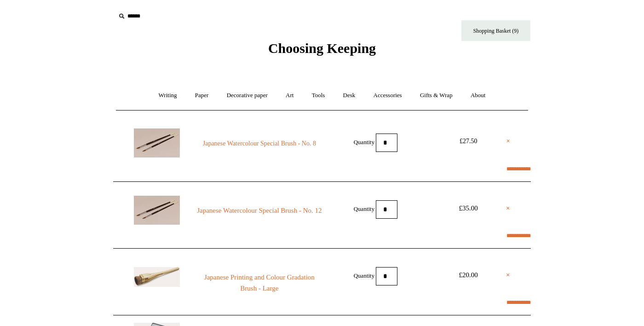 This screenshot has width=644, height=326. What do you see at coordinates (260, 282) in the screenshot?
I see `a: Japanese Printing and Colour Gradation Brush - Large` at bounding box center [260, 282].